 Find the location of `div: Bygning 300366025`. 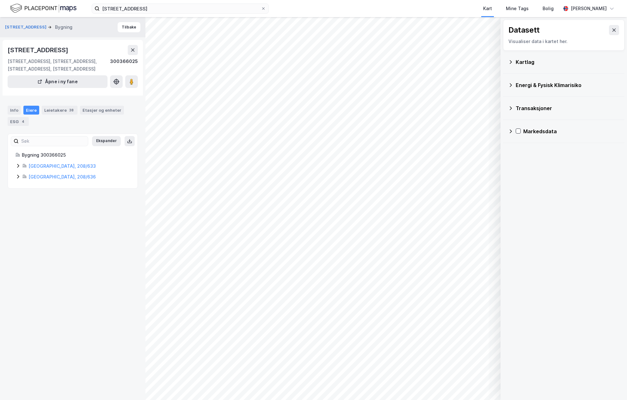

div: Bygning 300366025 is located at coordinates (76, 155).